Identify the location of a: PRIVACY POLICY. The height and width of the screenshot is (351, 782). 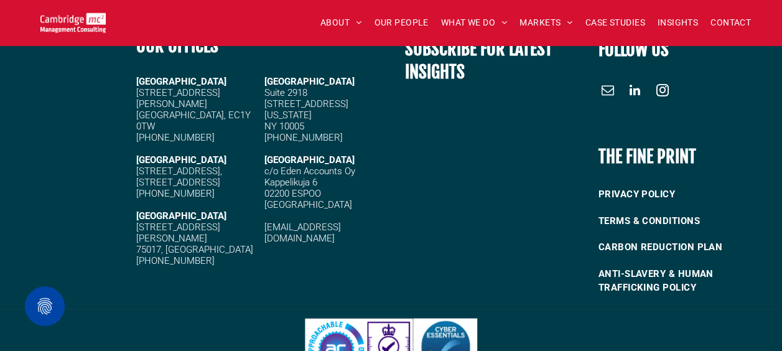
(683, 194).